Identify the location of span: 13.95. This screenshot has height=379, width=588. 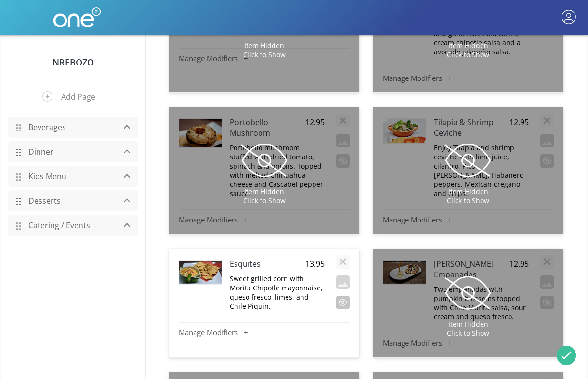
(314, 264).